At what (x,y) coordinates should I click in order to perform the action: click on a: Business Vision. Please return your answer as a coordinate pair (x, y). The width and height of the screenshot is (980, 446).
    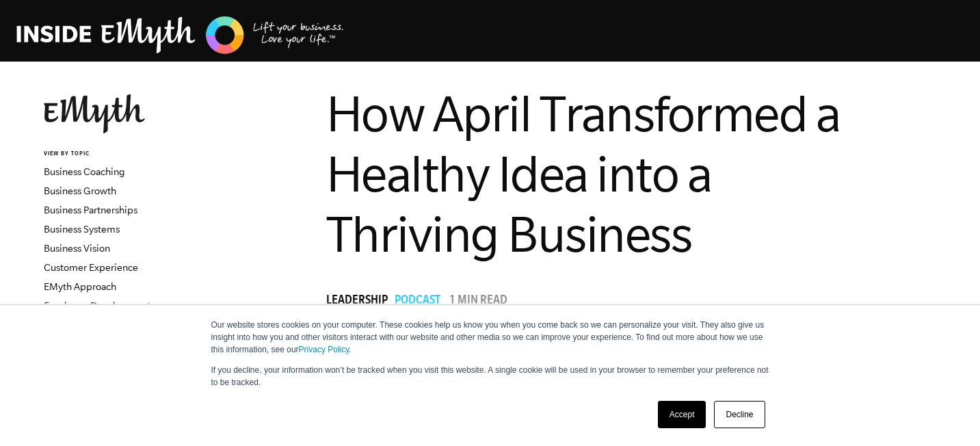
    Looking at the image, I should click on (77, 248).